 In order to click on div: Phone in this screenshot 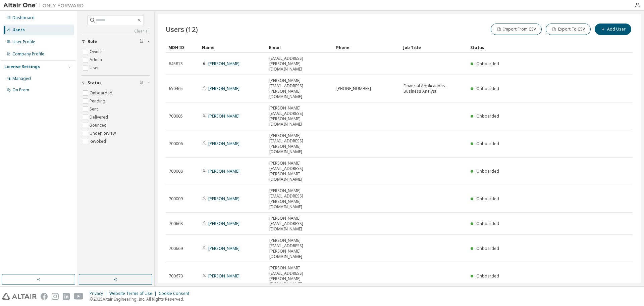, I will do `click(367, 47)`.